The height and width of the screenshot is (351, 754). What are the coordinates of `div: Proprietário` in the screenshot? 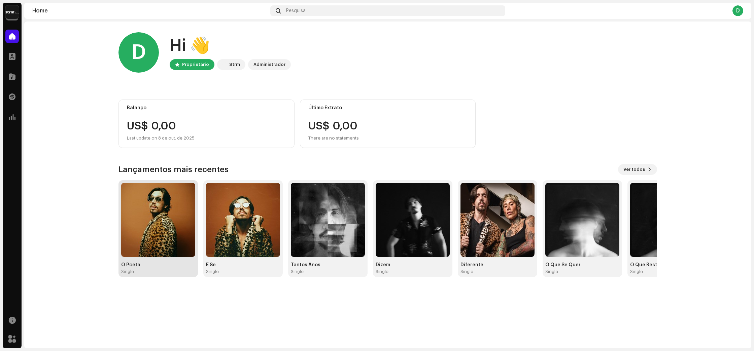 It's located at (196, 65).